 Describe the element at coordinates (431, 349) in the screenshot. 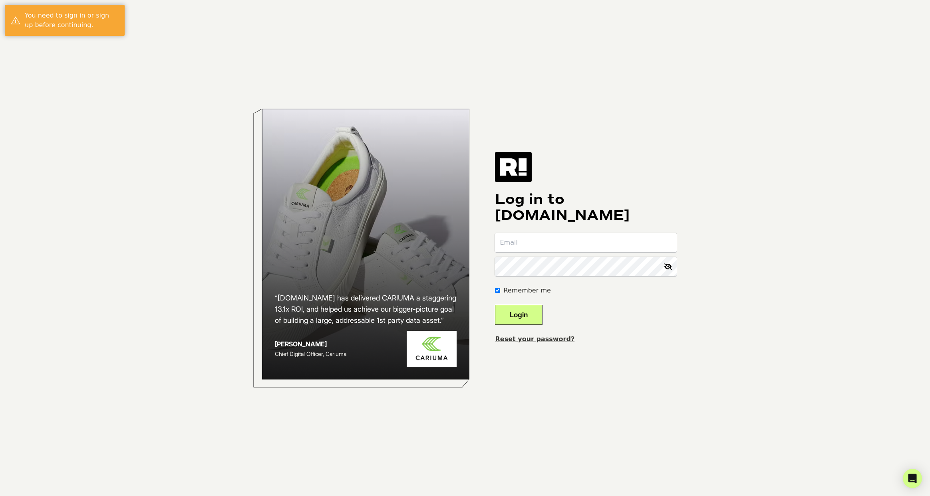

I see `img: Cariuma` at that location.